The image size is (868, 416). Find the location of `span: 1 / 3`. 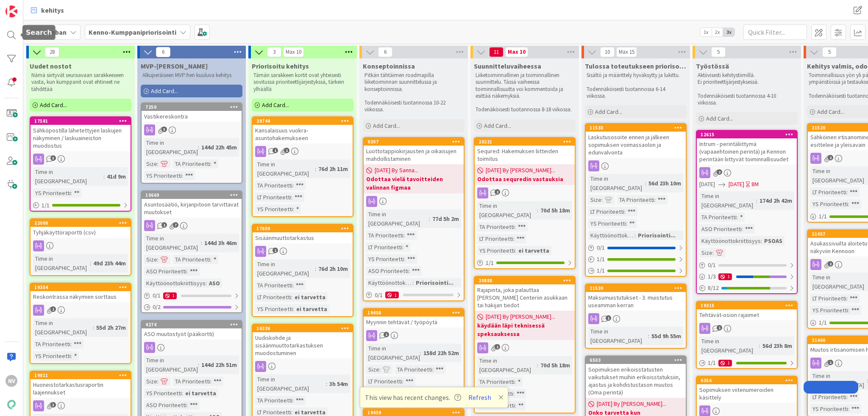

span: 1 / 3 is located at coordinates (711, 277).